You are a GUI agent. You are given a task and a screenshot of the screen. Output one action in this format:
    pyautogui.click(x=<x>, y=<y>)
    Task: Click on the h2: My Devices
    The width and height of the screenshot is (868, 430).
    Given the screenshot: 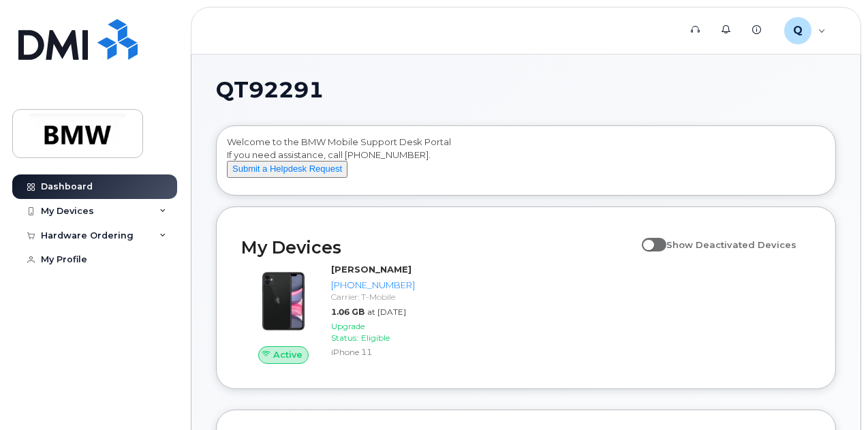 What is the action you would take?
    pyautogui.click(x=438, y=247)
    